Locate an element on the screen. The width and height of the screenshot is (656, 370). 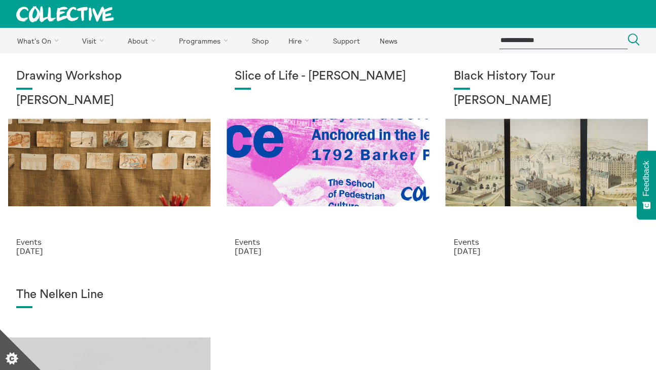
a: Hire is located at coordinates (301, 41).